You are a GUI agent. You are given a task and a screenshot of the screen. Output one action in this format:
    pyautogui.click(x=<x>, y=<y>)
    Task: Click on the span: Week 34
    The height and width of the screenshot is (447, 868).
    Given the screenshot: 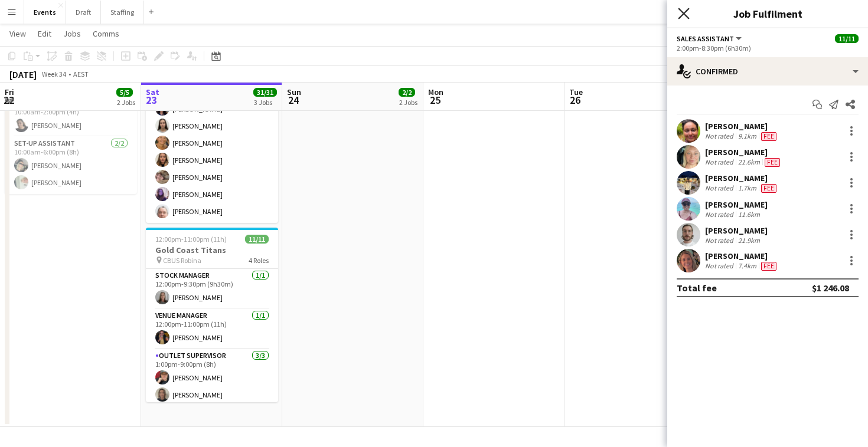 What is the action you would take?
    pyautogui.click(x=54, y=74)
    